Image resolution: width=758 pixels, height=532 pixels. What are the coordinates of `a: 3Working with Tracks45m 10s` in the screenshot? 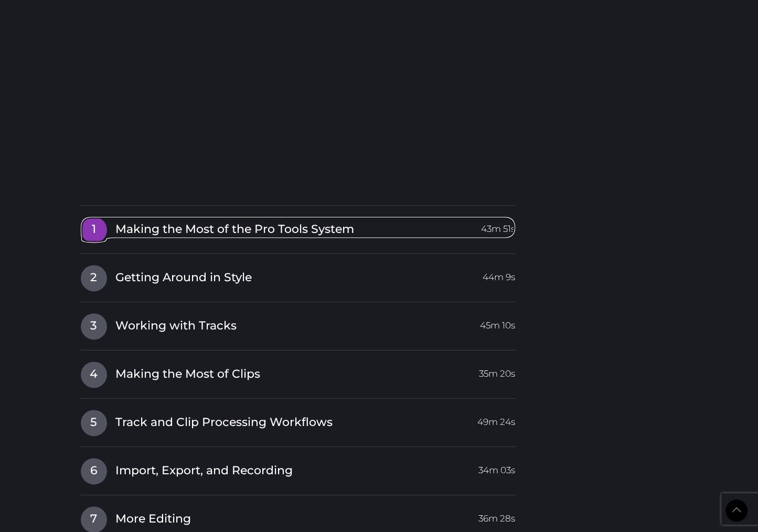 It's located at (298, 324).